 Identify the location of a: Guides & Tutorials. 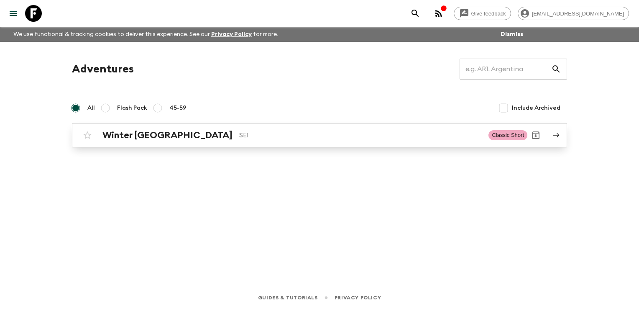
(288, 298).